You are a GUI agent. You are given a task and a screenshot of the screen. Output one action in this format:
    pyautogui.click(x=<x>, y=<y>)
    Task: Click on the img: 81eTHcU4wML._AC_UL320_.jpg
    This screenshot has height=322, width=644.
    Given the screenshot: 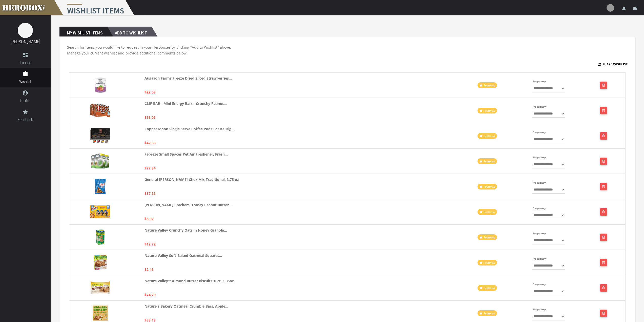 What is the action you would take?
    pyautogui.click(x=100, y=136)
    